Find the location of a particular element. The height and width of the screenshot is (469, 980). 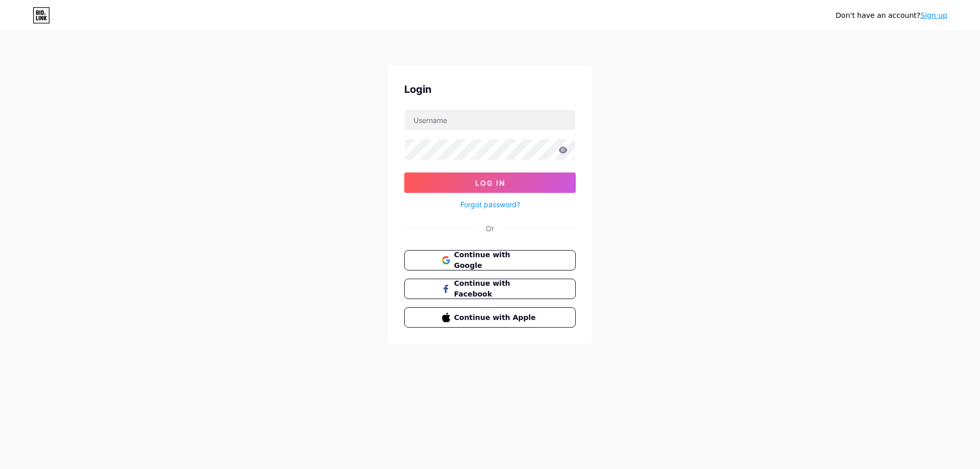

button: Continue with Google is located at coordinates (490, 260).